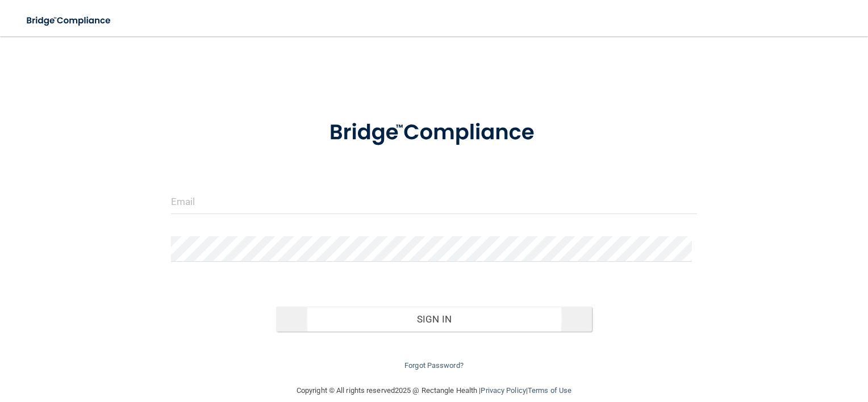 The height and width of the screenshot is (402, 868). Describe the element at coordinates (503, 390) in the screenshot. I see `a: Privacy Policy` at that location.